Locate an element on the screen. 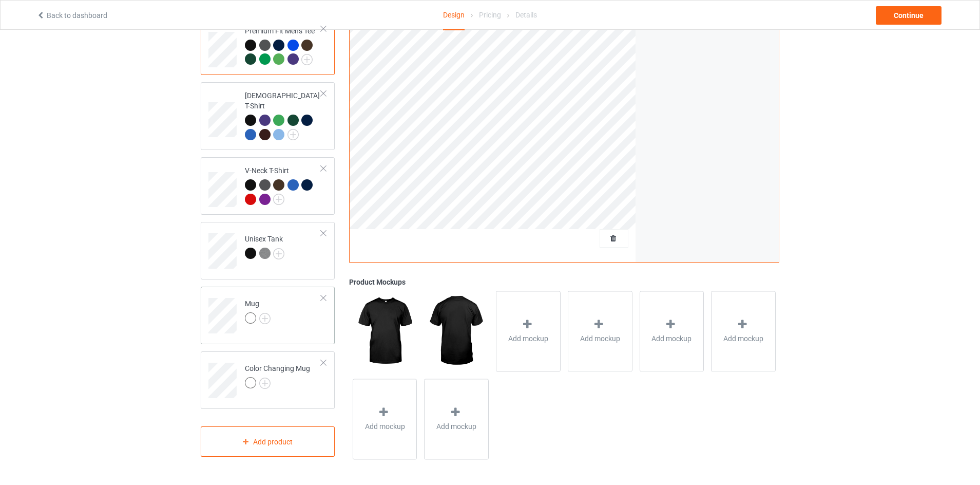 The height and width of the screenshot is (485, 980). div: Pricing is located at coordinates (490, 15).